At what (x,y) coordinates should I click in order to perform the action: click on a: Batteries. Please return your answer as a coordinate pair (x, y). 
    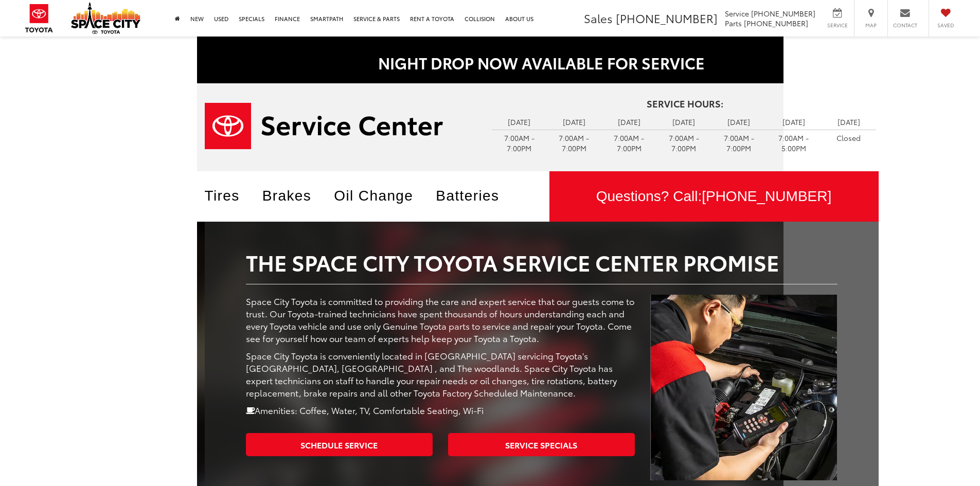
    Looking at the image, I should click on (475, 196).